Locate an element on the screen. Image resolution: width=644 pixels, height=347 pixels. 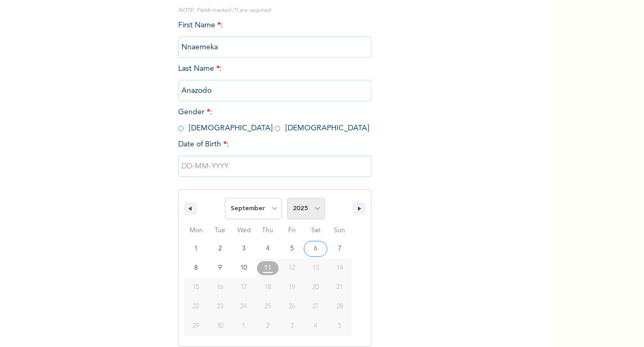
span: 24 is located at coordinates (244, 307).